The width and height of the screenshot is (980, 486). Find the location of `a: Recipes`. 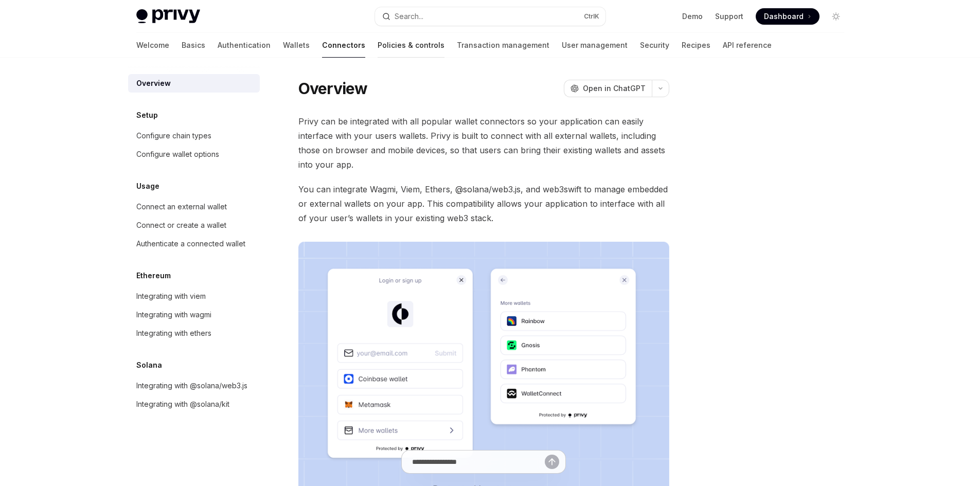

a: Recipes is located at coordinates (696, 45).